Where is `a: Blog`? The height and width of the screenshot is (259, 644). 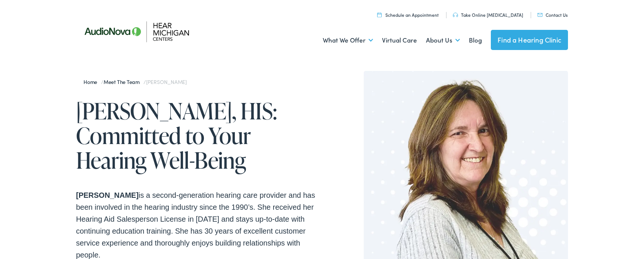 a: Blog is located at coordinates (475, 40).